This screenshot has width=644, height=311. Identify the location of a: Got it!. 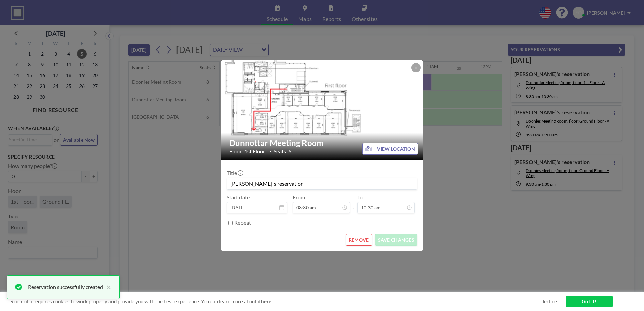
(589, 301).